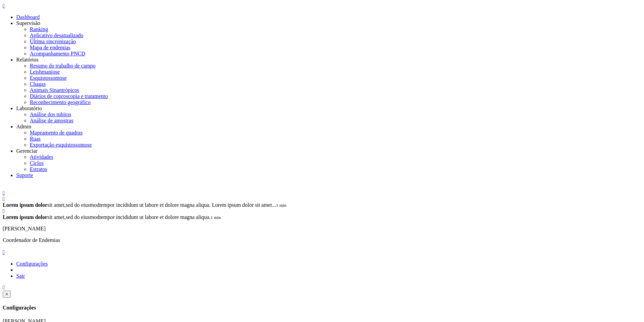  What do you see at coordinates (60, 102) in the screenshot?
I see `a: Reconhecimento geográfico` at bounding box center [60, 102].